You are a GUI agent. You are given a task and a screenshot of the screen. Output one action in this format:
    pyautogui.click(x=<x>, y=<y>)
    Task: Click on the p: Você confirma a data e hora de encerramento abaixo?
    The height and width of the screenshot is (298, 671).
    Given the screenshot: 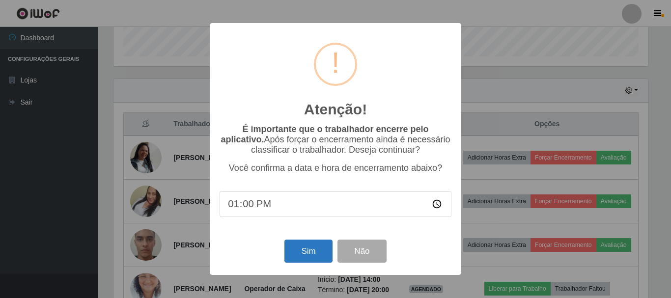 What is the action you would take?
    pyautogui.click(x=335, y=168)
    